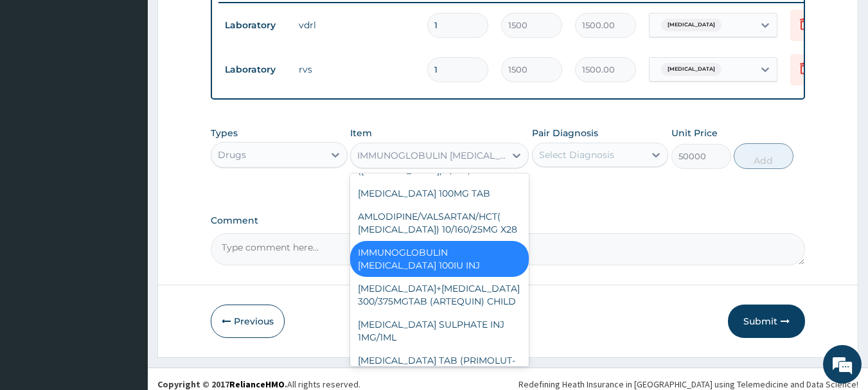 The height and width of the screenshot is (390, 868). I want to click on button: Previous, so click(247, 321).